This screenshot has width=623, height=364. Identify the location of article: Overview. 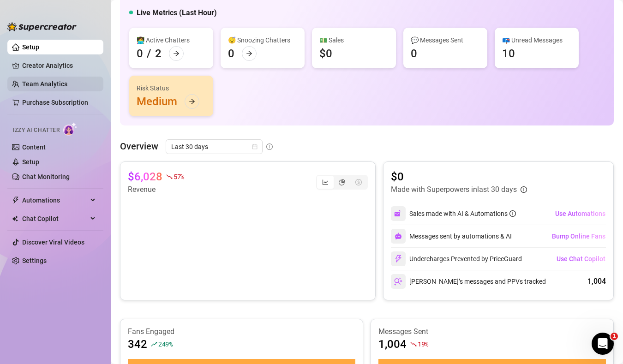
(139, 146).